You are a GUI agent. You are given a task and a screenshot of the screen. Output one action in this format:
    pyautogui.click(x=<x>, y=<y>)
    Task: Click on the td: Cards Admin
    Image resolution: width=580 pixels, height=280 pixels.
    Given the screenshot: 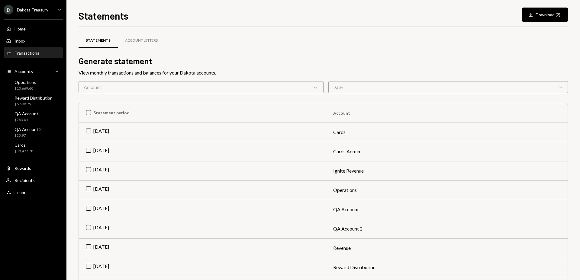 What is the action you would take?
    pyautogui.click(x=447, y=152)
    